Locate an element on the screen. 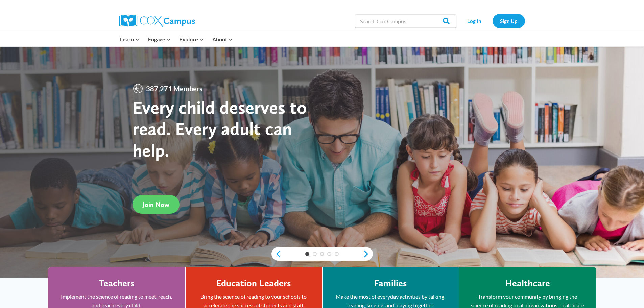 The image size is (644, 308). a: 1 is located at coordinates (307, 254).